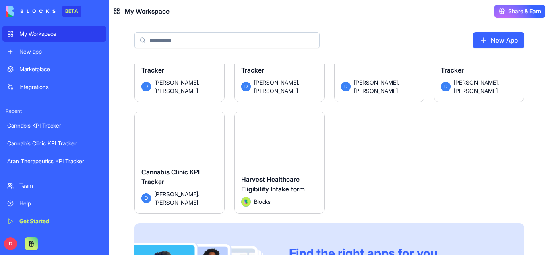  Describe the element at coordinates (54, 111) in the screenshot. I see `span: Recent` at that location.